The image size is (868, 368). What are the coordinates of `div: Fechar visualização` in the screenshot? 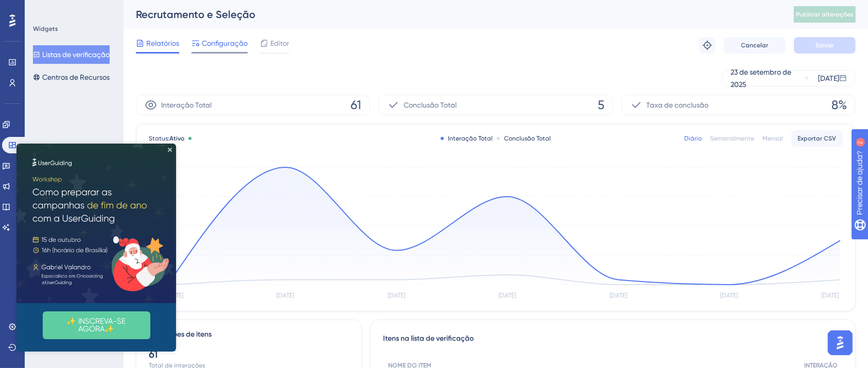 It's located at (154, 6).